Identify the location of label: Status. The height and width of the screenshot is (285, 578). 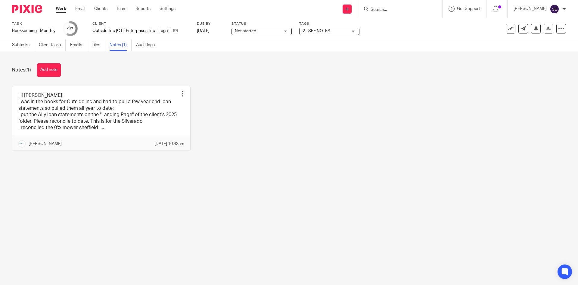
(262, 24).